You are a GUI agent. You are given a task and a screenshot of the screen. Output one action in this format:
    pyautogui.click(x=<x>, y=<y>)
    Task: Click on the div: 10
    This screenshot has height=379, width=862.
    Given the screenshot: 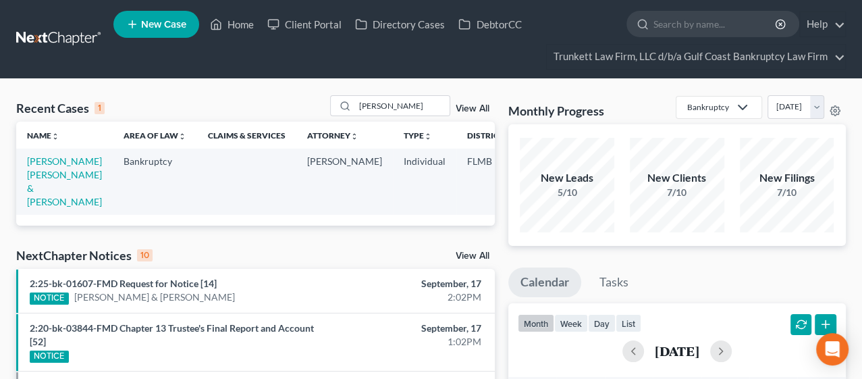 What is the action you would take?
    pyautogui.click(x=144, y=255)
    